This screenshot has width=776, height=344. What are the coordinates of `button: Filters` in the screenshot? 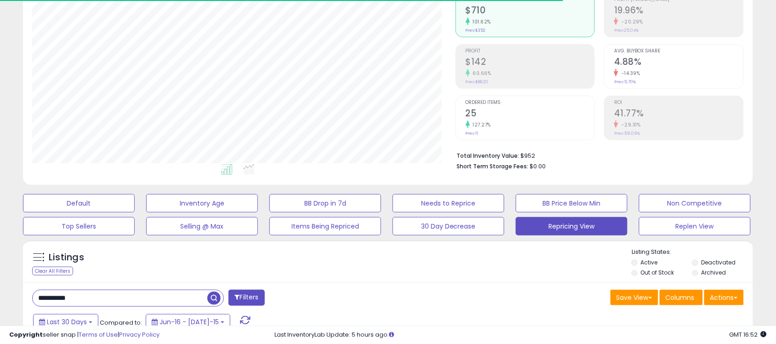 It's located at (246, 297).